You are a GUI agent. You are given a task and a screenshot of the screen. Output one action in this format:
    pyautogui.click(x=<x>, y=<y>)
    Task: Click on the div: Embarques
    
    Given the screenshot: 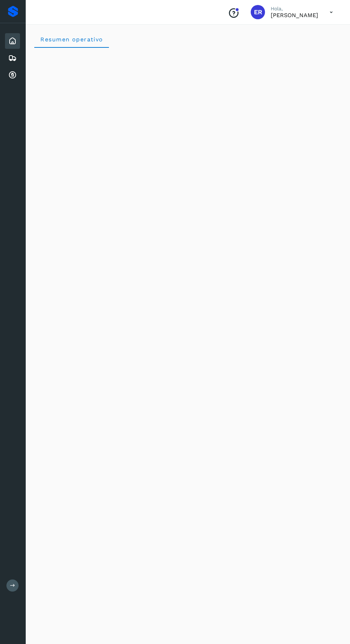 What is the action you would take?
    pyautogui.click(x=12, y=58)
    